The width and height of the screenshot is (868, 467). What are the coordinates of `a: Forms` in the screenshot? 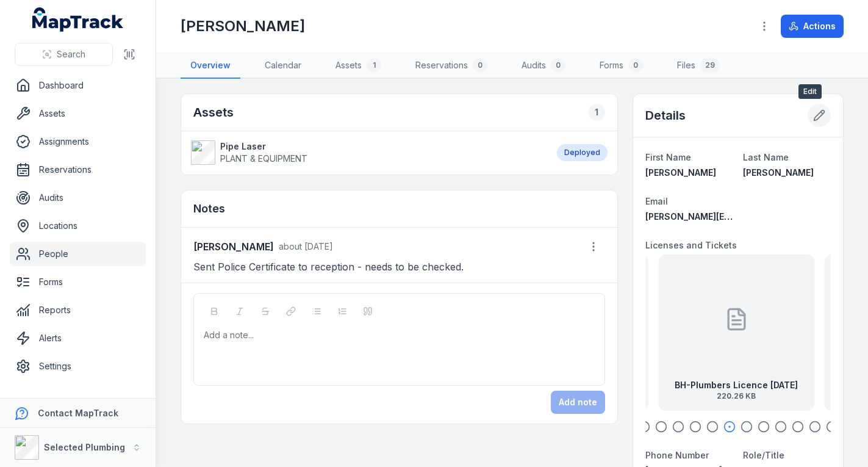 It's located at (78, 282).